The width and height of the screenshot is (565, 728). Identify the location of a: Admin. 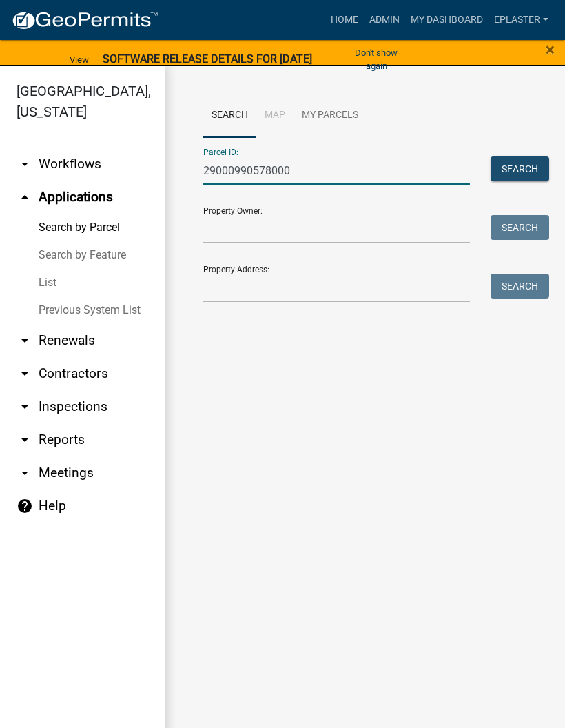
(384, 20).